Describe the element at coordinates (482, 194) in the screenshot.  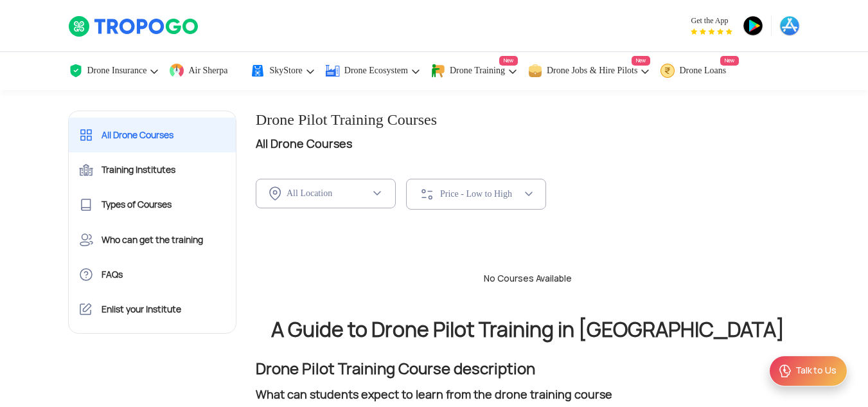
I see `div: Price - Low to High` at that location.